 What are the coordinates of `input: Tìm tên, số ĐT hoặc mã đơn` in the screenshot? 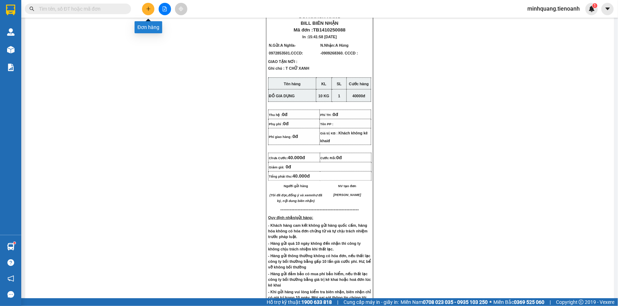 It's located at (81, 9).